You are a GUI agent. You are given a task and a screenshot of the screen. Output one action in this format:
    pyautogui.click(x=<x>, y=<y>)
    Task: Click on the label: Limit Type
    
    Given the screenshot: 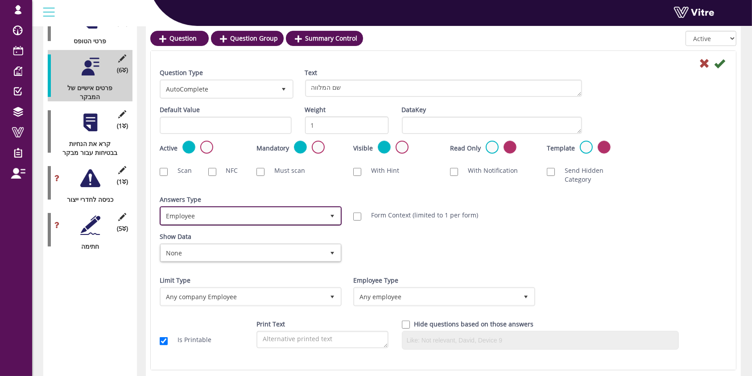 What is the action you would take?
    pyautogui.click(x=175, y=280)
    